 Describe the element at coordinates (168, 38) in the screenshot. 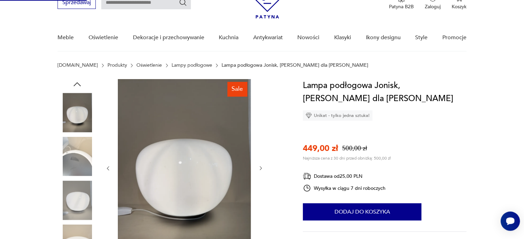

I see `a: Dekoracje i przechowywanie` at that location.